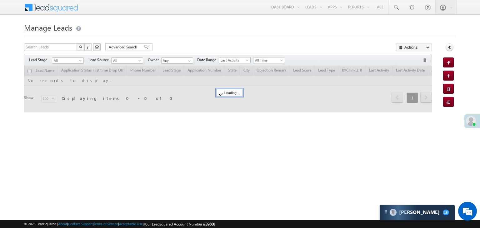 This screenshot has width=480, height=228. What do you see at coordinates (154, 60) in the screenshot?
I see `span: Owner` at bounding box center [154, 60].